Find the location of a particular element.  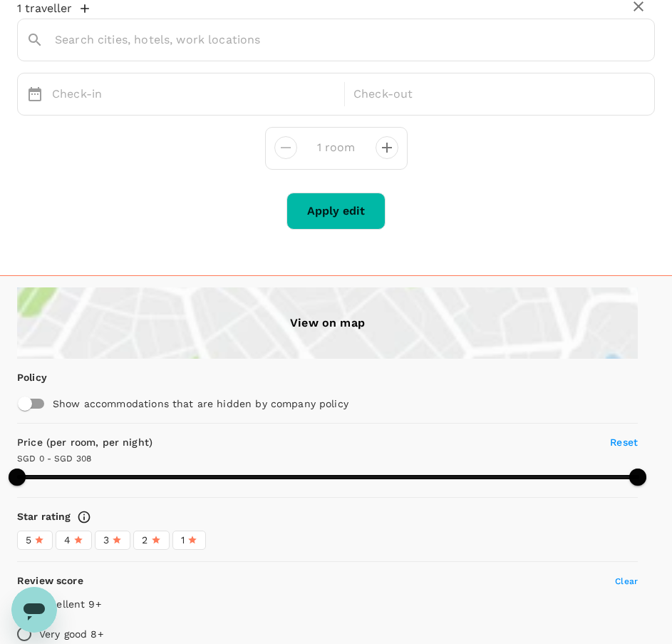

span: SGD 0 - SGD 308 is located at coordinates (54, 458).